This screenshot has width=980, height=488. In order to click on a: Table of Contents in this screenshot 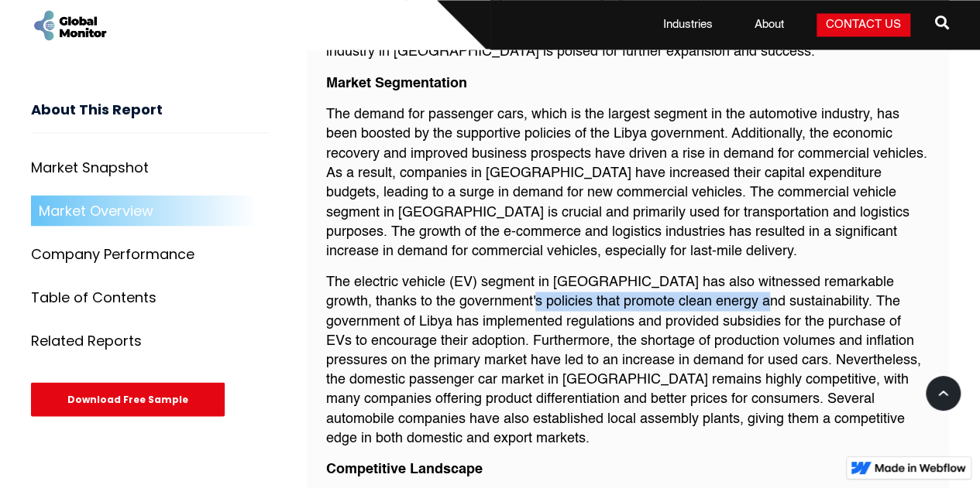, I will do `click(150, 298)`.